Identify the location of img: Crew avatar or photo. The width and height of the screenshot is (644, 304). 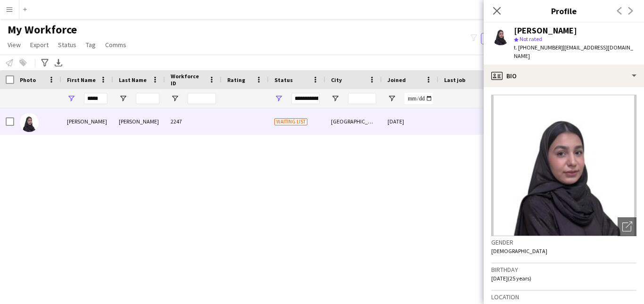
(564, 165).